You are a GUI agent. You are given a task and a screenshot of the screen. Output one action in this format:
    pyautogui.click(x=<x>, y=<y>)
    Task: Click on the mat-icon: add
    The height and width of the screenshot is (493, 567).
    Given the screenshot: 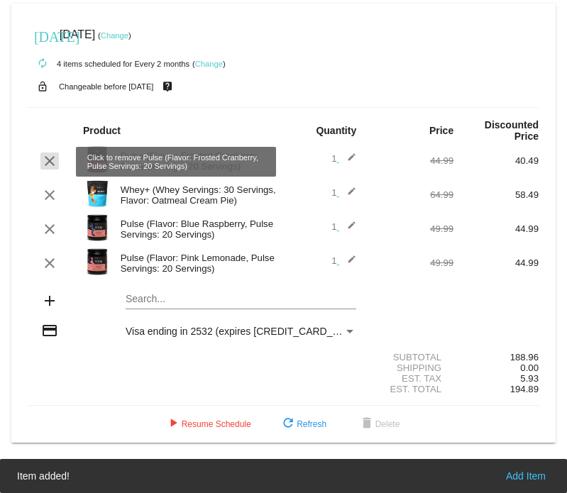 What is the action you would take?
    pyautogui.click(x=50, y=301)
    